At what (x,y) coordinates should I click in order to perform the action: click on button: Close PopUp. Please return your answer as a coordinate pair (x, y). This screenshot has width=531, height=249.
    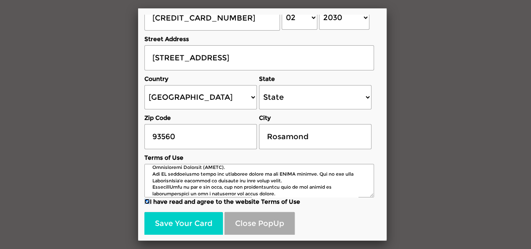
    Looking at the image, I should click on (259, 224).